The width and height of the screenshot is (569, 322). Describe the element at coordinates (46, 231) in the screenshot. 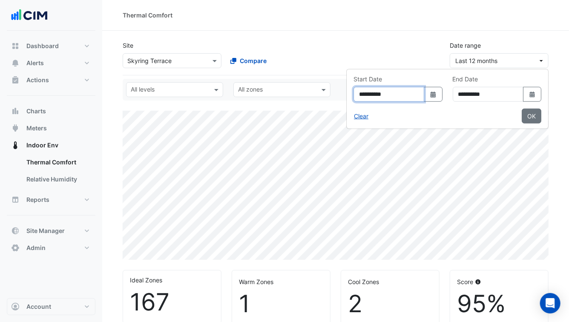

I see `span: Site Manager` at that location.